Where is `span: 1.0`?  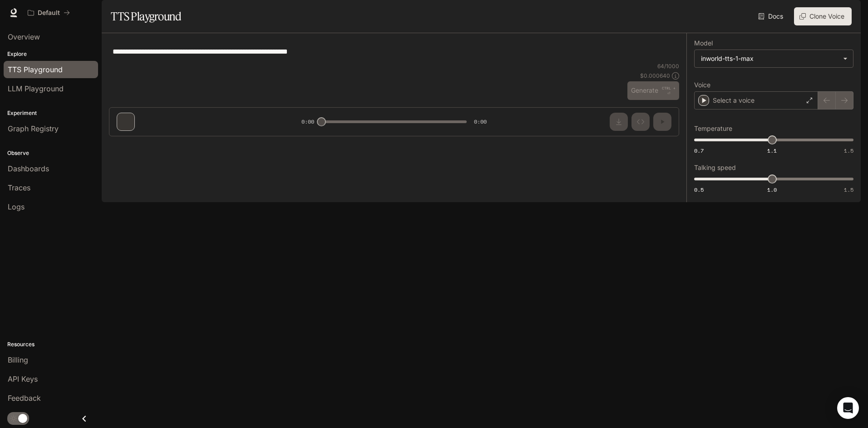 span: 1.0 is located at coordinates (771, 189).